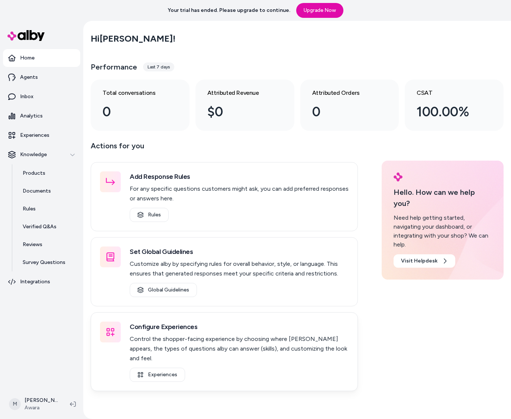 The height and width of the screenshot is (419, 511). What do you see at coordinates (42, 58) in the screenshot?
I see `a: Home` at bounding box center [42, 58].